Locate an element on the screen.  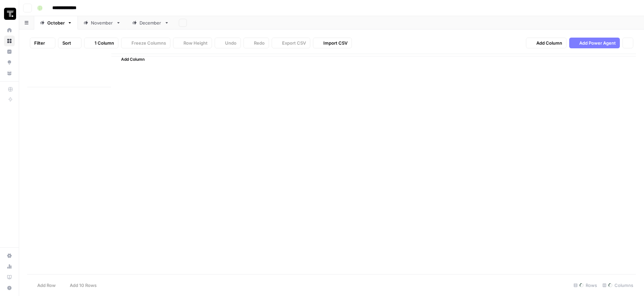
a: Opportunities is located at coordinates (10, 62).